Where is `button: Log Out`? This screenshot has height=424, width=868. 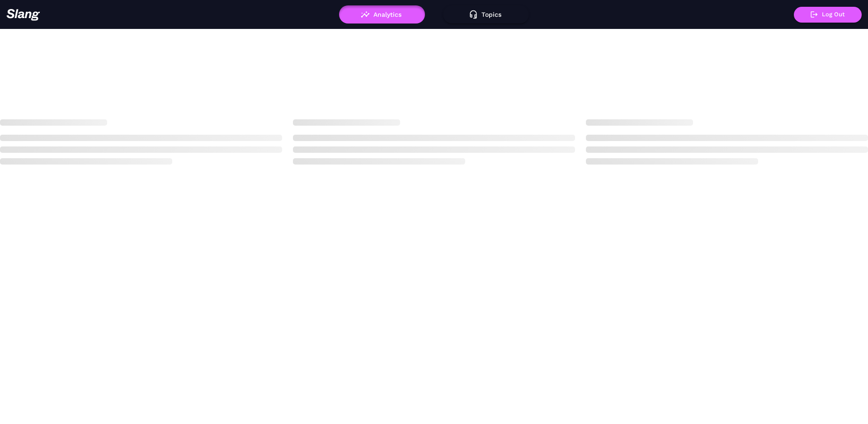
button: Log Out is located at coordinates (828, 15).